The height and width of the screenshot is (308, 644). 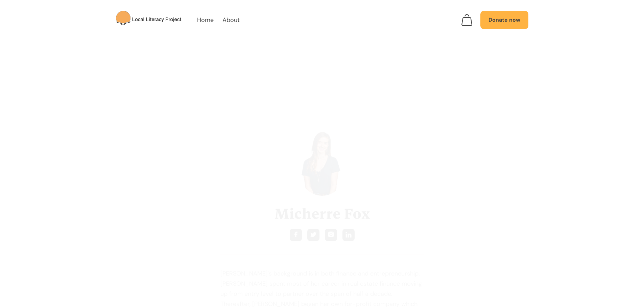 What do you see at coordinates (504, 20) in the screenshot?
I see `a: Donate now` at bounding box center [504, 20].